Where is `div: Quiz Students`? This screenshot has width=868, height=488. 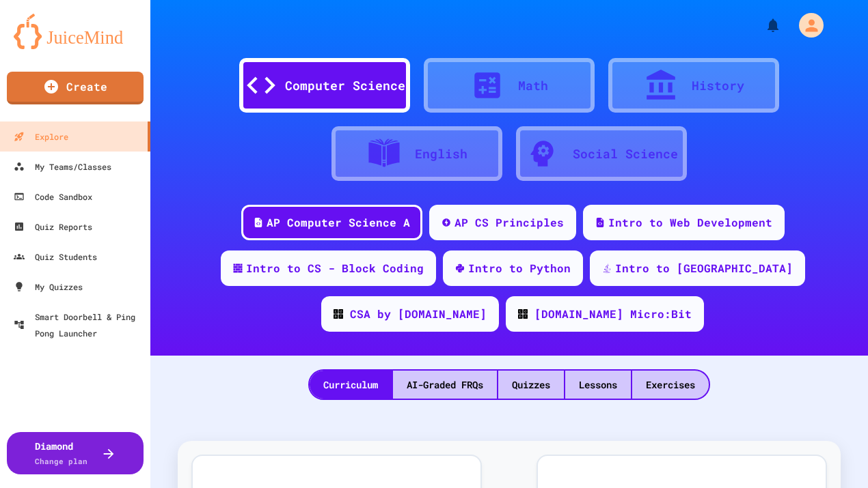
div: Quiz Students is located at coordinates (55, 257).